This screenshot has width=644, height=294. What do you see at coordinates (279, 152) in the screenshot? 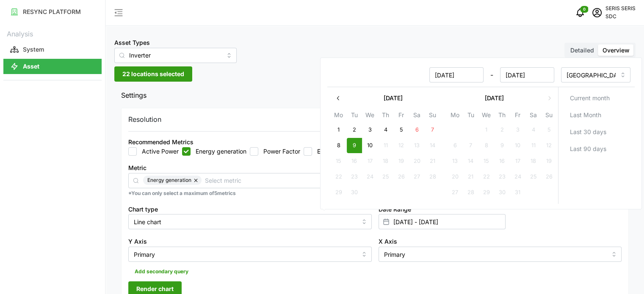
I see `label: Power Factor` at bounding box center [279, 152].